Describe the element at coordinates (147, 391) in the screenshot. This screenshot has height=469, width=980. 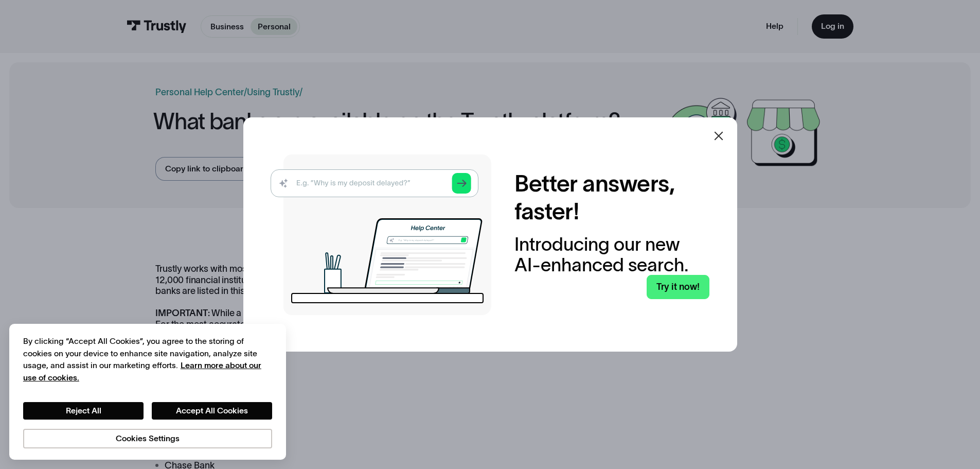
I see `div: Cookie banner` at that location.